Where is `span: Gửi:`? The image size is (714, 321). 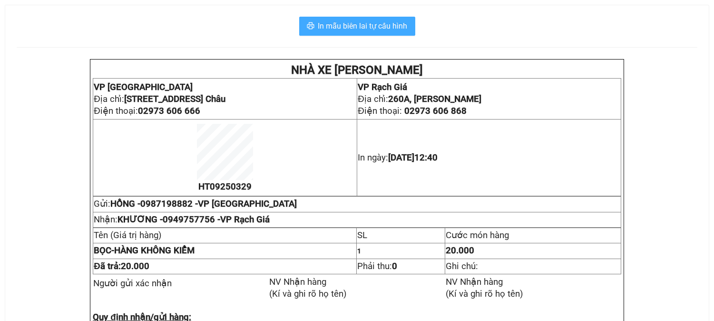
span: Gửi: is located at coordinates (195, 204).